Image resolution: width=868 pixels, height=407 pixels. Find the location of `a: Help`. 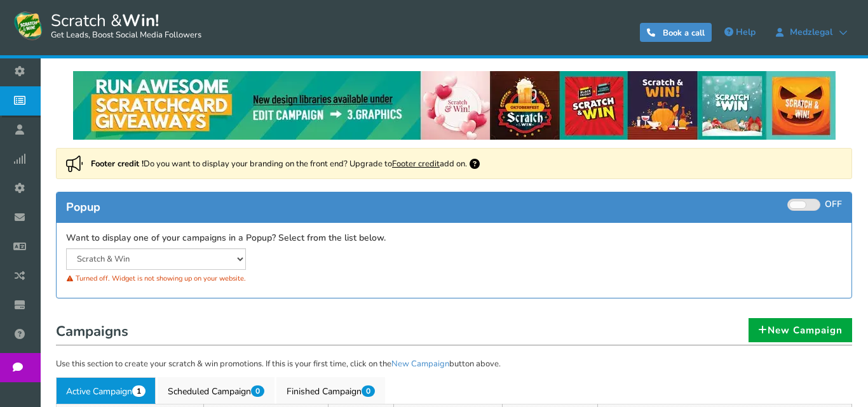

a: Help is located at coordinates (740, 32).